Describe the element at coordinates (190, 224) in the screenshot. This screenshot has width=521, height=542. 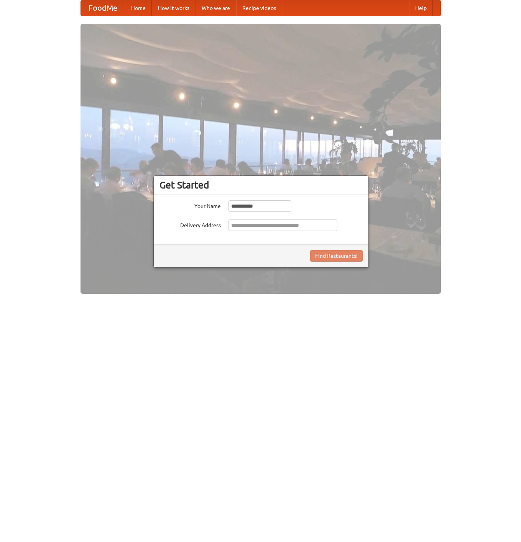
I see `label: Delivery Address` at that location.